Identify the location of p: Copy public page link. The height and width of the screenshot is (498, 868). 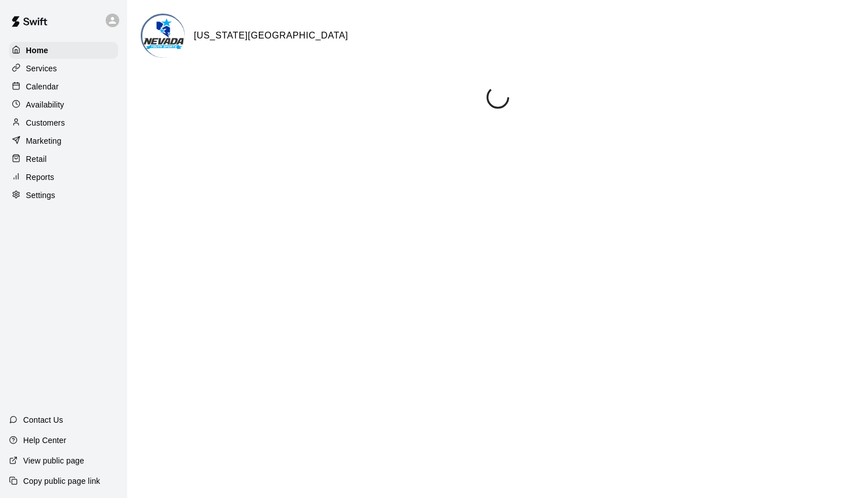
(61, 481).